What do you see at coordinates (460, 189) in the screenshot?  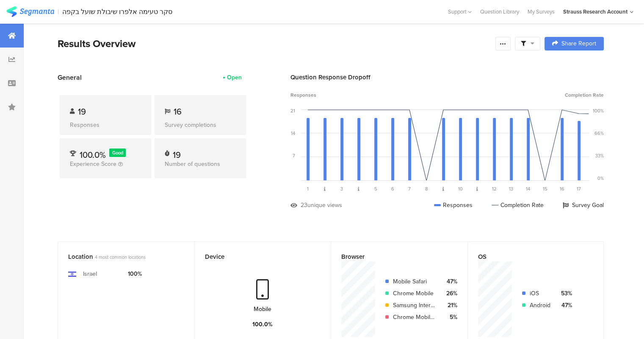 I see `span: 10` at bounding box center [460, 189].